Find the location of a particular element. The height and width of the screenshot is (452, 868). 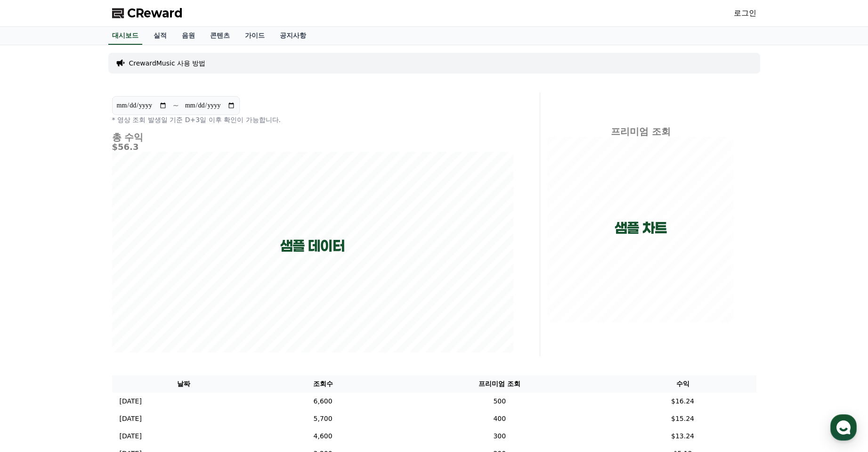

a: 콘텐츠 is located at coordinates (220, 36).